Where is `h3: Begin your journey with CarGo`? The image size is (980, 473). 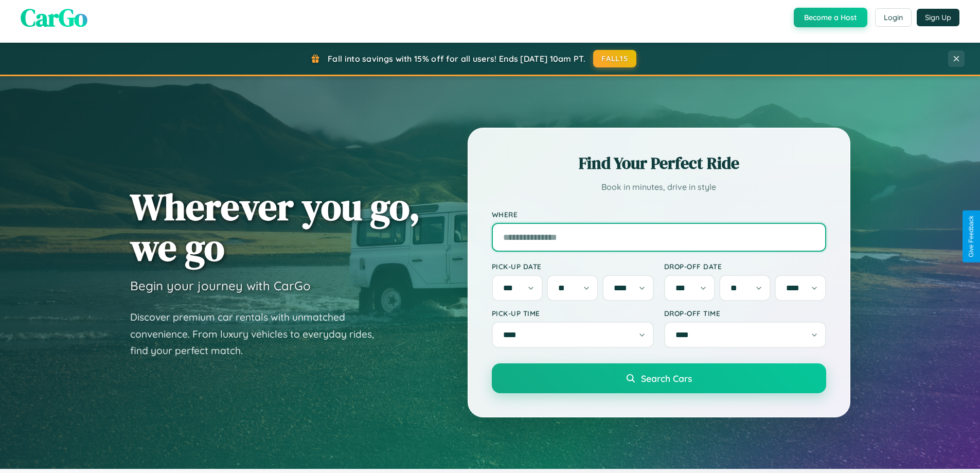
h3: Begin your journey with CarGo is located at coordinates (220, 286).